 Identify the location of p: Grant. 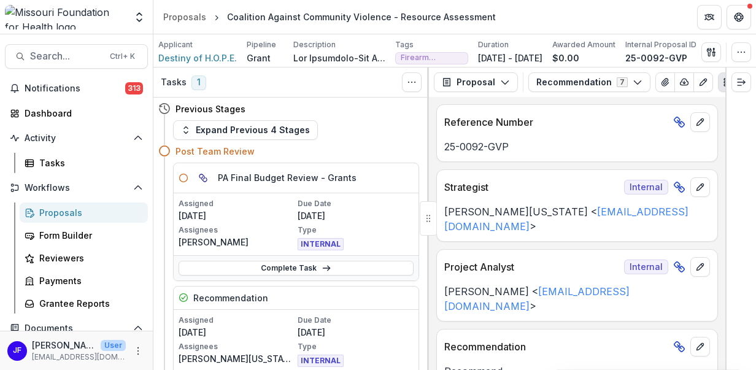
(258, 58).